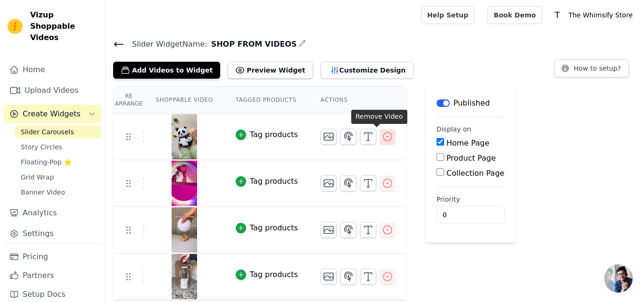 The image size is (644, 302). I want to click on a: Analytics, so click(52, 213).